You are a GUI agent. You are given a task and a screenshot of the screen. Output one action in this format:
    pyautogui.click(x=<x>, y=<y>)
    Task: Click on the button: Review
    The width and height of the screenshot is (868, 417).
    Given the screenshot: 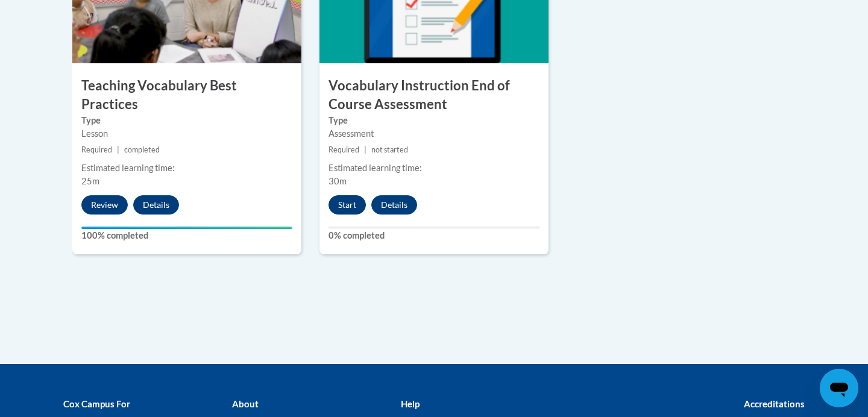 What is the action you would take?
    pyautogui.click(x=104, y=205)
    